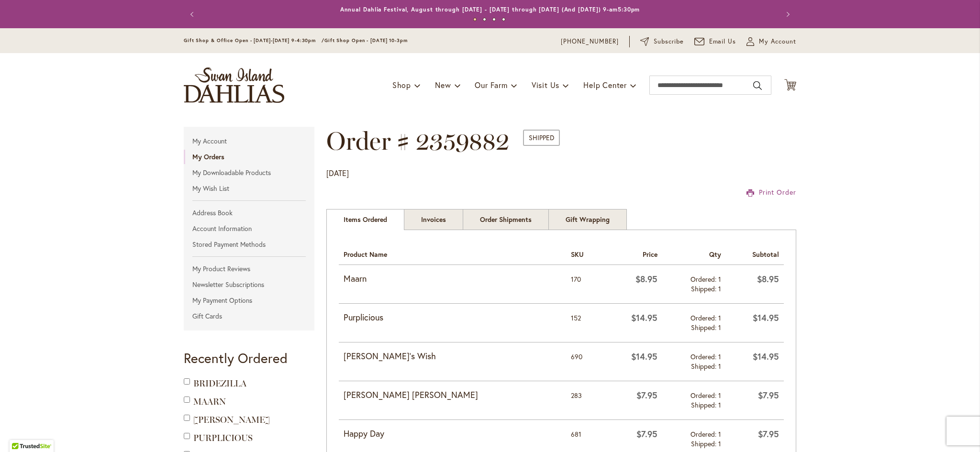 This screenshot has width=980, height=452. What do you see at coordinates (365, 219) in the screenshot?
I see `strong: Items Ordered` at bounding box center [365, 219].